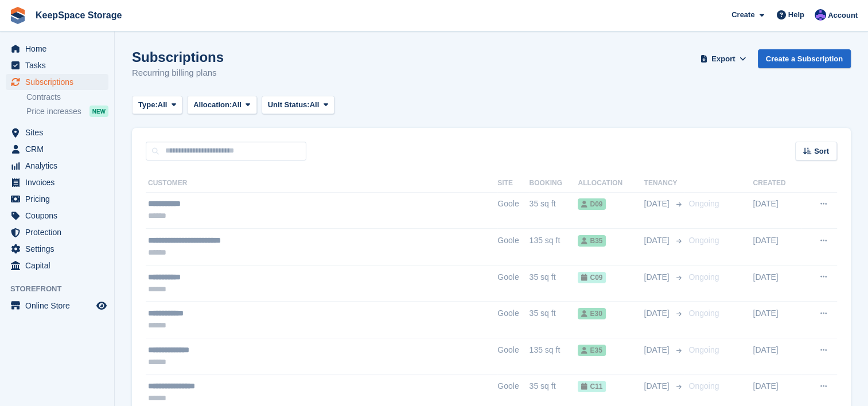 Image resolution: width=868 pixels, height=406 pixels. Describe the element at coordinates (18, 15) in the screenshot. I see `img: stora-icon-8386f47178a22dfd0bd8f6a31ec36ba5ce8667c1dd55bd0f319d3a0aa187defe.svg` at that location.